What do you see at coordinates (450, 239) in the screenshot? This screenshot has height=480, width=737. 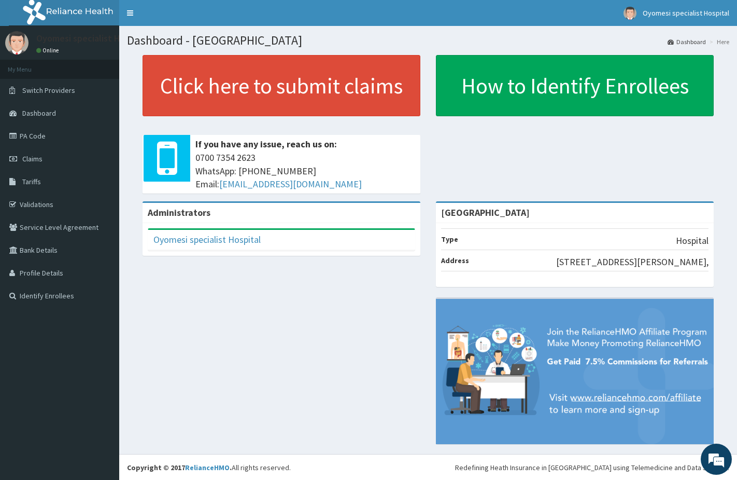 I see `b: Type` at bounding box center [450, 239].